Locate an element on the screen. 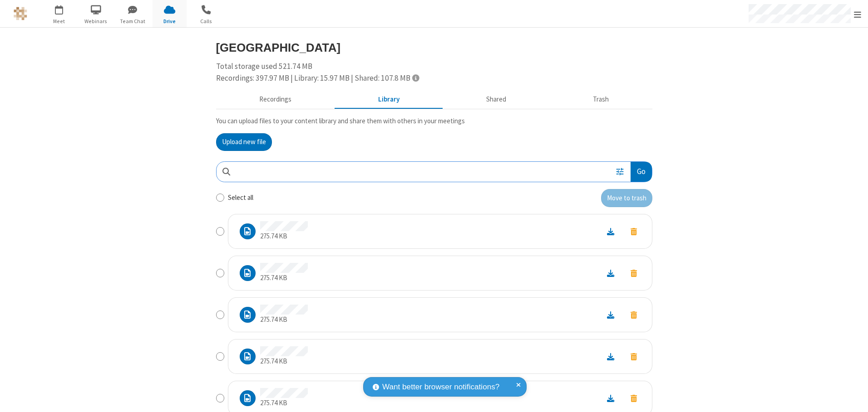 The width and height of the screenshot is (868, 412). button: Recorded meetings is located at coordinates (276, 99).